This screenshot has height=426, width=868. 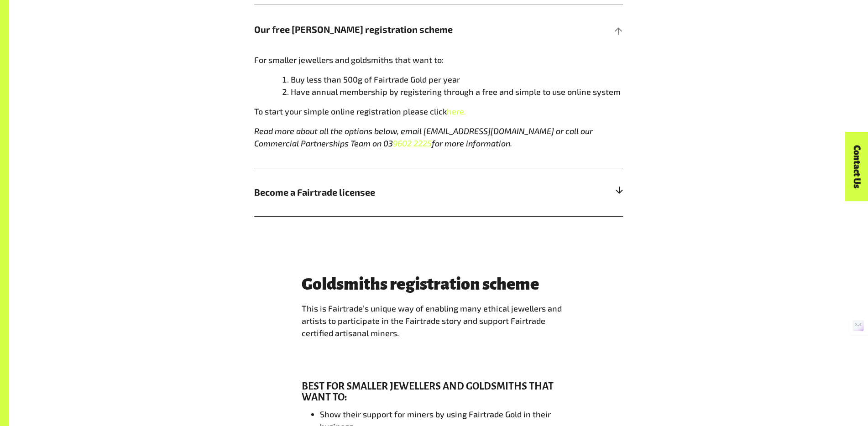 What do you see at coordinates (438, 284) in the screenshot?
I see `h3: Goldsmiths registration scheme` at bounding box center [438, 284].